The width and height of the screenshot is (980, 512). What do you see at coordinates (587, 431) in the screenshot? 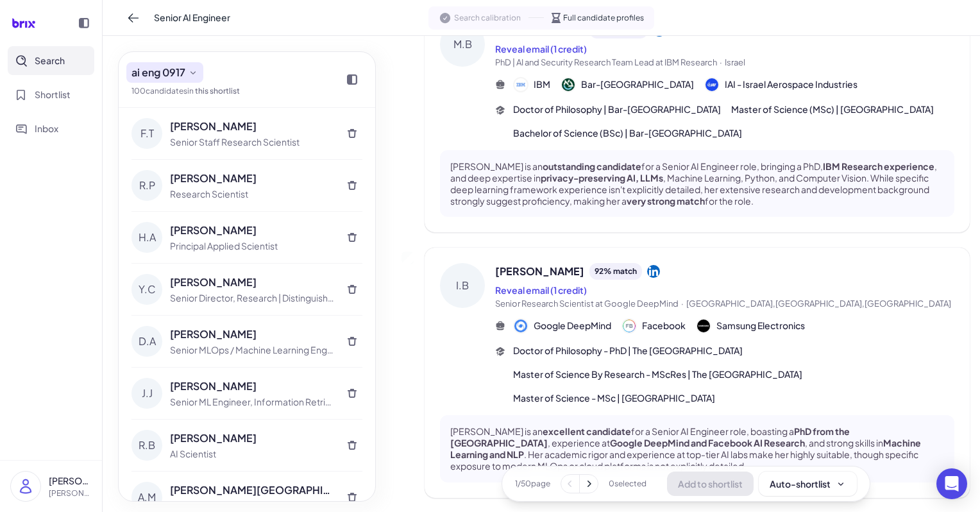
I see `strong: excellent candidate` at bounding box center [587, 431].